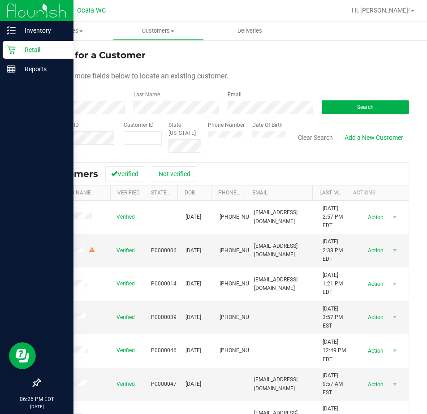  What do you see at coordinates (159, 31) in the screenshot?
I see `span: Customers` at bounding box center [159, 31].